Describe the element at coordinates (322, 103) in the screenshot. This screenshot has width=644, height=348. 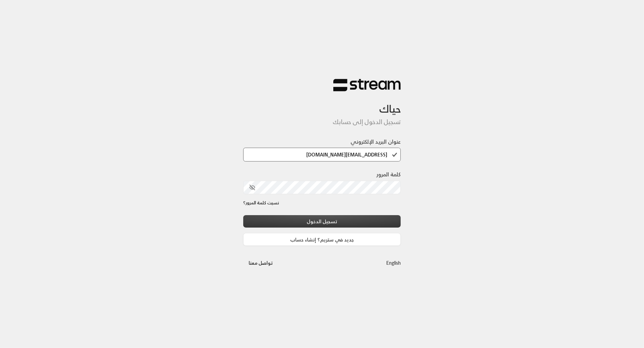
I see `h3: حياك` at that location.